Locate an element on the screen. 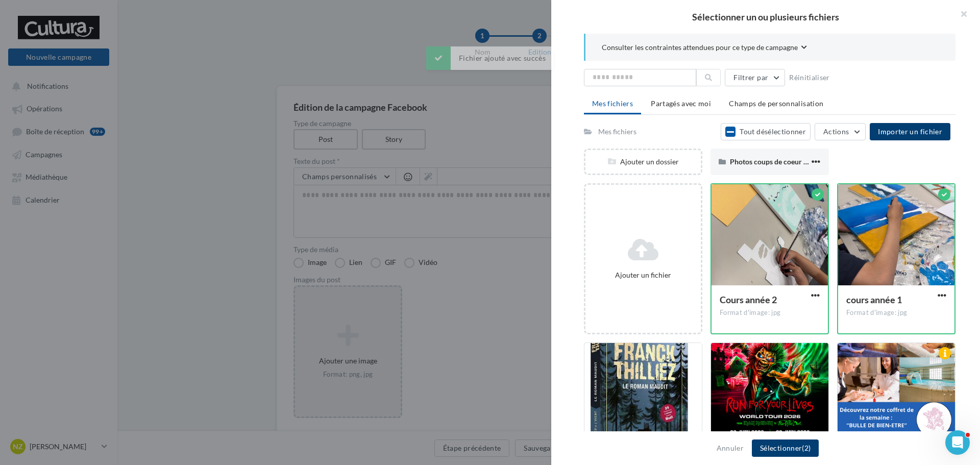  button: Sélectionner(2) is located at coordinates (785, 449).